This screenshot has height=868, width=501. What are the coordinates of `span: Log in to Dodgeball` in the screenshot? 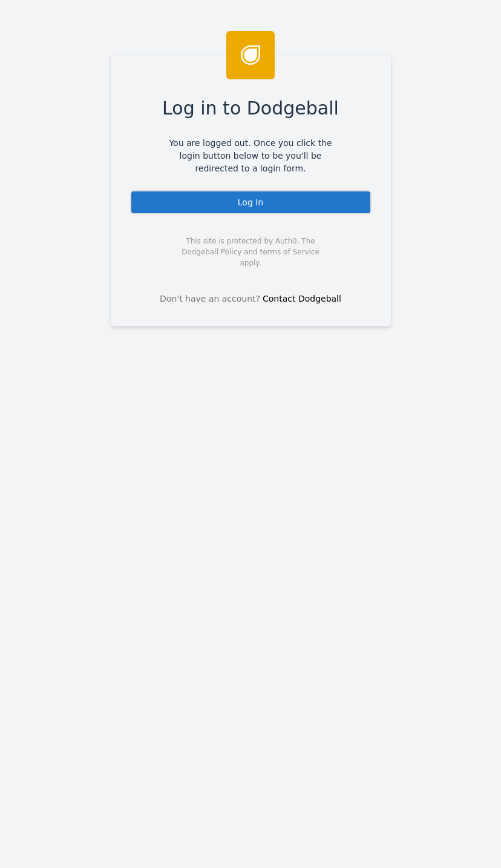 It's located at (251, 108).